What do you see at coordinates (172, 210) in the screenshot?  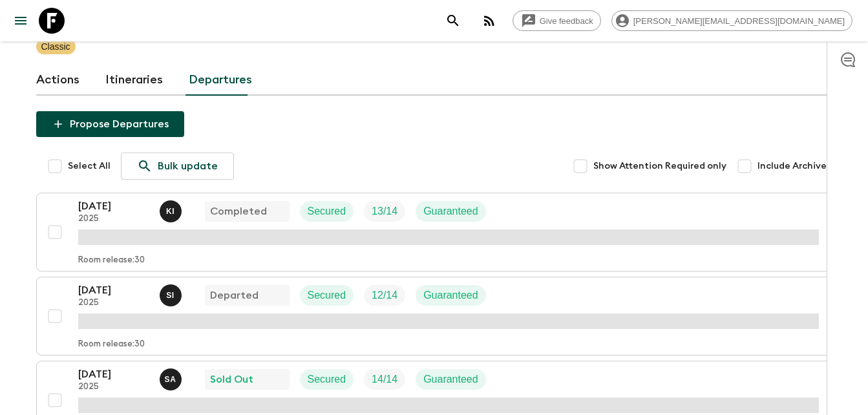 I see `span: Khaled Ingrioui` at bounding box center [172, 210].